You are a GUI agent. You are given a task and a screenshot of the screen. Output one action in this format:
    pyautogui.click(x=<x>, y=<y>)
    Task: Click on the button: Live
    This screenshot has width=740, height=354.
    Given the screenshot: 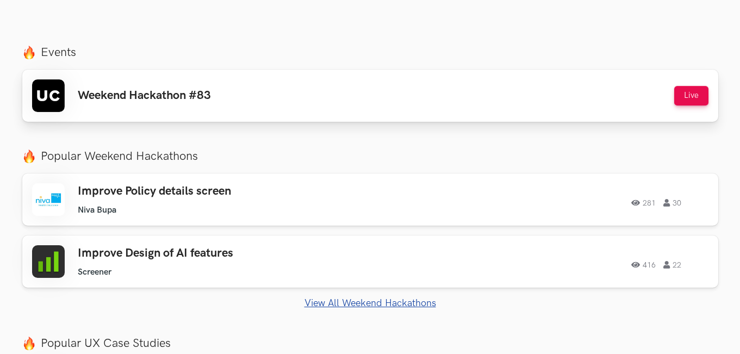 What is the action you would take?
    pyautogui.click(x=691, y=96)
    